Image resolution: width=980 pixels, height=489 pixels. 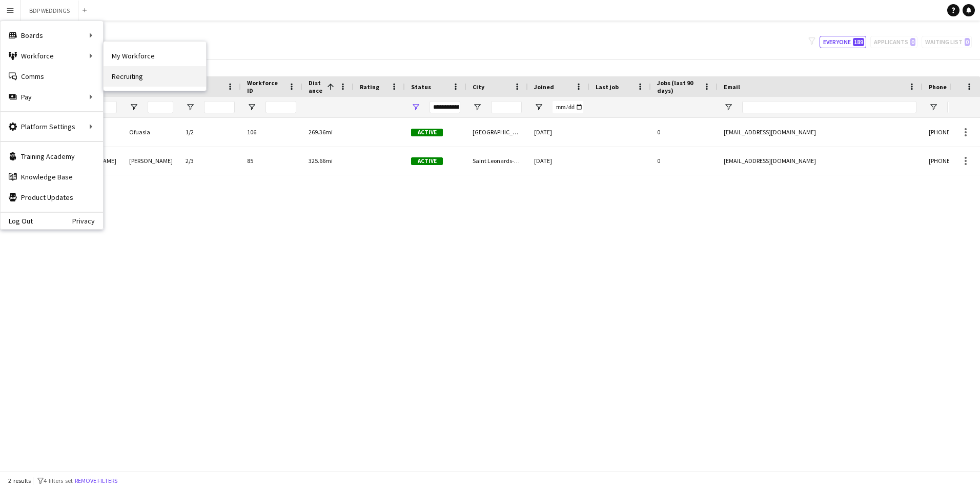 What do you see at coordinates (842, 42) in the screenshot?
I see `button: Everyone189` at bounding box center [842, 42].